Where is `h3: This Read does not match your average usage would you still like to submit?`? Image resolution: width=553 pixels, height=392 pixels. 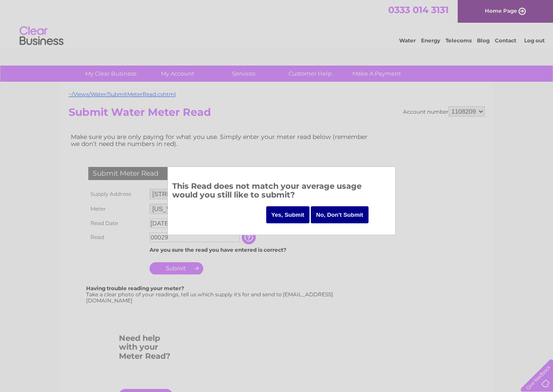 h3: This Read does not match your average usage would you still like to submit? is located at coordinates (281, 192).